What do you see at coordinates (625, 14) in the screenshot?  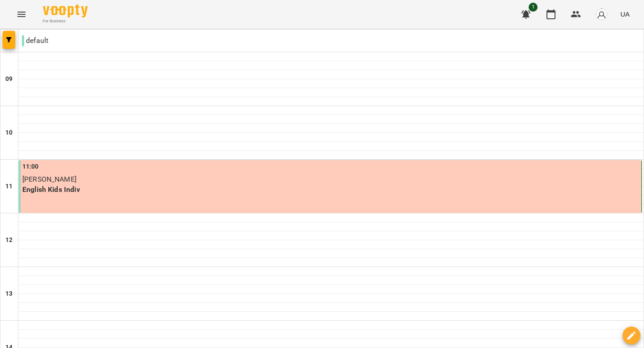 I see `span: UA` at bounding box center [625, 14].